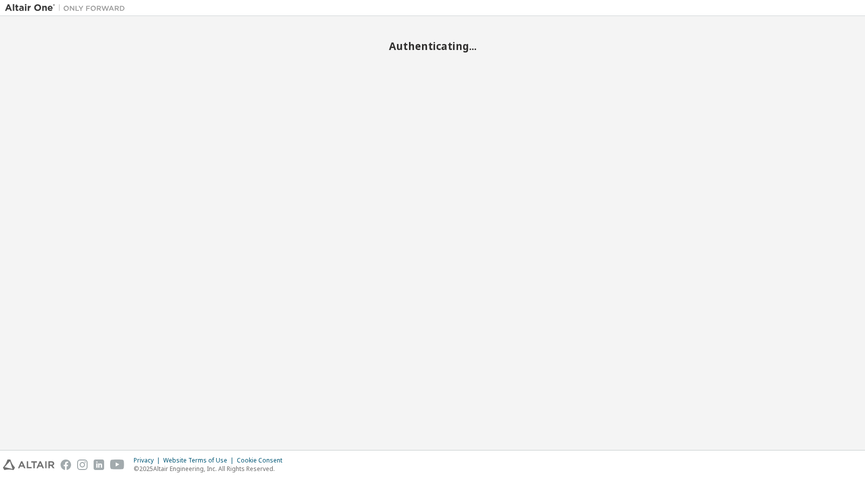 This screenshot has height=479, width=865. What do you see at coordinates (200, 461) in the screenshot?
I see `div: Website Terms of Use` at bounding box center [200, 461].